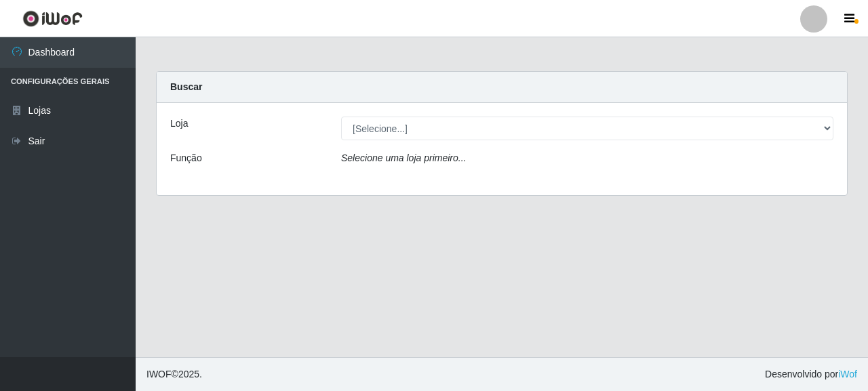  I want to click on span: IWOF, so click(159, 374).